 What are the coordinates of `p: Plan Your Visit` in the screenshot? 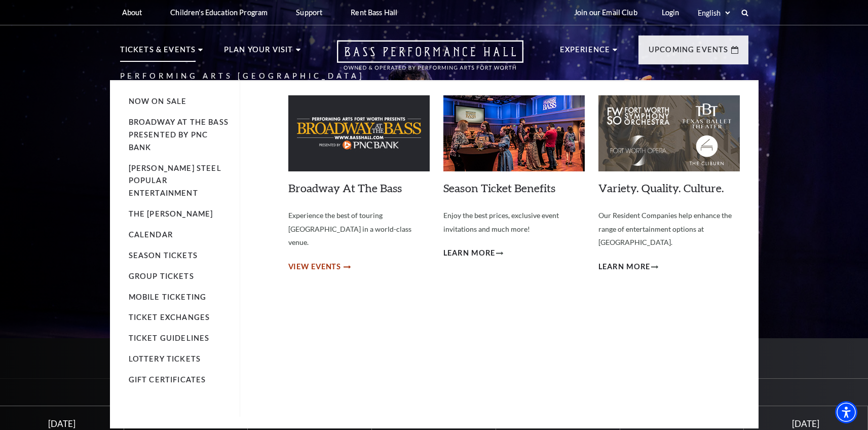 It's located at (258, 53).